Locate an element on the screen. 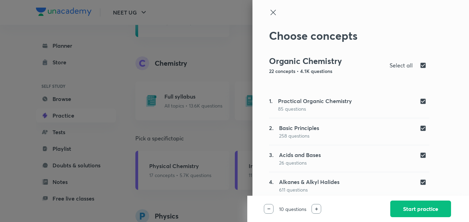 The width and height of the screenshot is (469, 222). p: 26 questions is located at coordinates (300, 162).